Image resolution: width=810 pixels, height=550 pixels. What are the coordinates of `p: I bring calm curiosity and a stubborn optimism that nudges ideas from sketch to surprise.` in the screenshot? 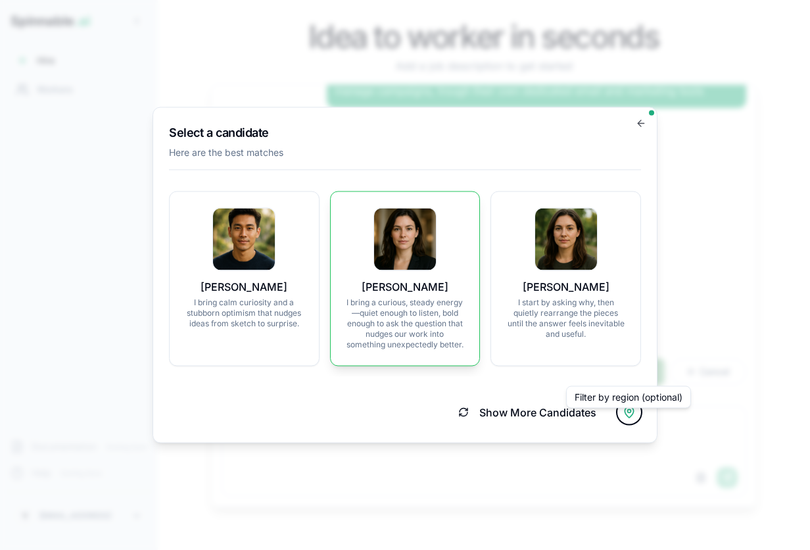 It's located at (244, 313).